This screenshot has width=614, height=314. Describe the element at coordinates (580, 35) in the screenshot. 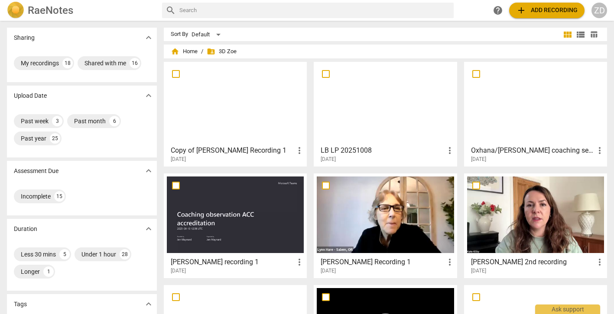

I see `button: List view` at that location.